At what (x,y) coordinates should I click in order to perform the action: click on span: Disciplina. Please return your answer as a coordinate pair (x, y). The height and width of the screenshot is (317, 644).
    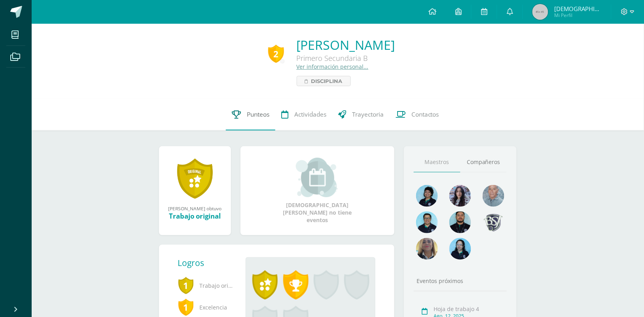
    Looking at the image, I should click on (327, 81).